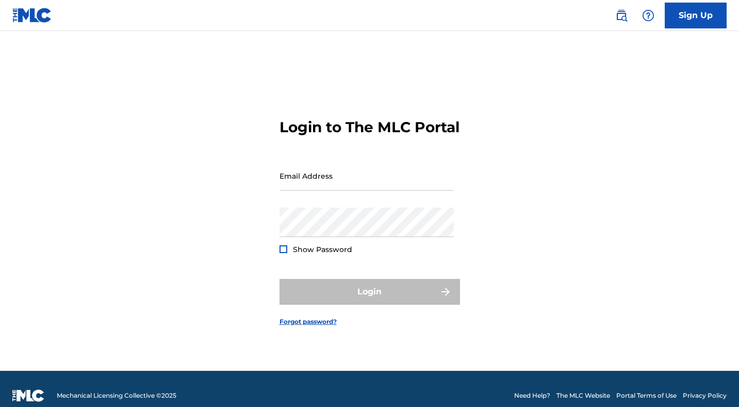  I want to click on img: logo, so click(28, 395).